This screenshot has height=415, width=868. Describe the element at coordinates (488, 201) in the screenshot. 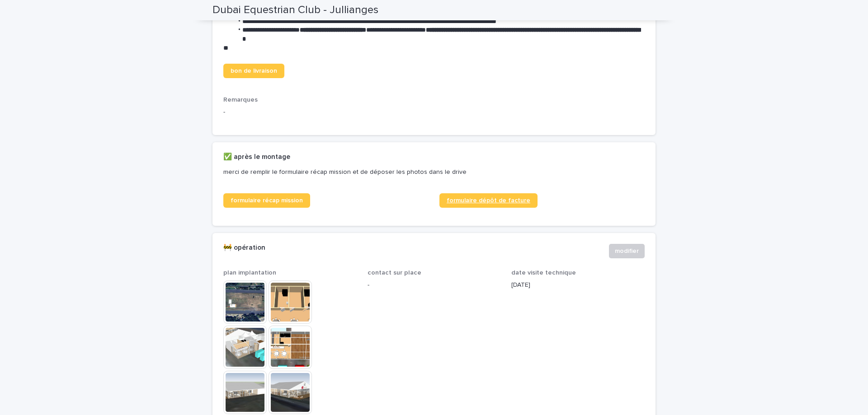

I see `span: formulaire dépôt de facture` at that location.